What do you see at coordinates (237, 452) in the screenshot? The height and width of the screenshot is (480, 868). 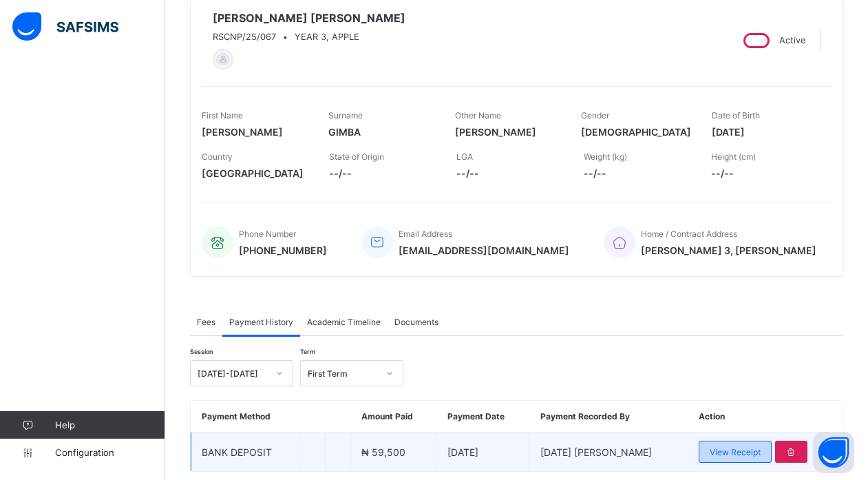 I see `span: BANK DEPOSIT` at bounding box center [237, 452].